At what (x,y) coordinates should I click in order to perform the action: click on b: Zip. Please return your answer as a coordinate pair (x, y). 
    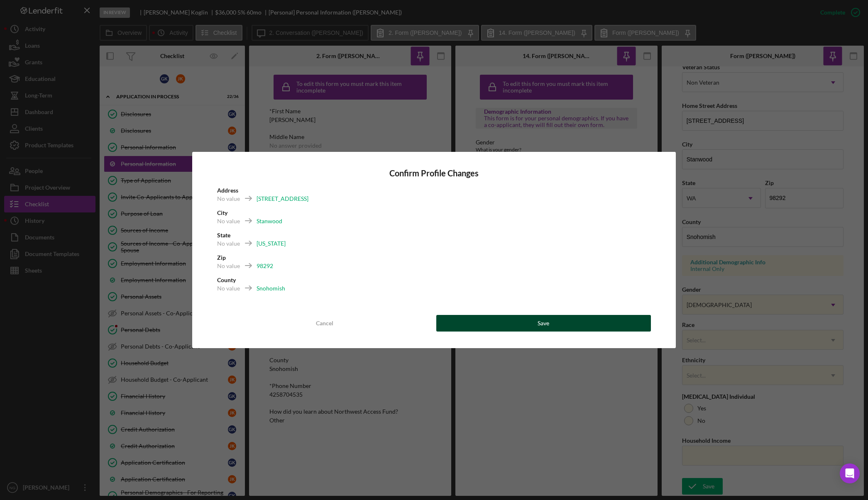
    Looking at the image, I should click on (221, 257).